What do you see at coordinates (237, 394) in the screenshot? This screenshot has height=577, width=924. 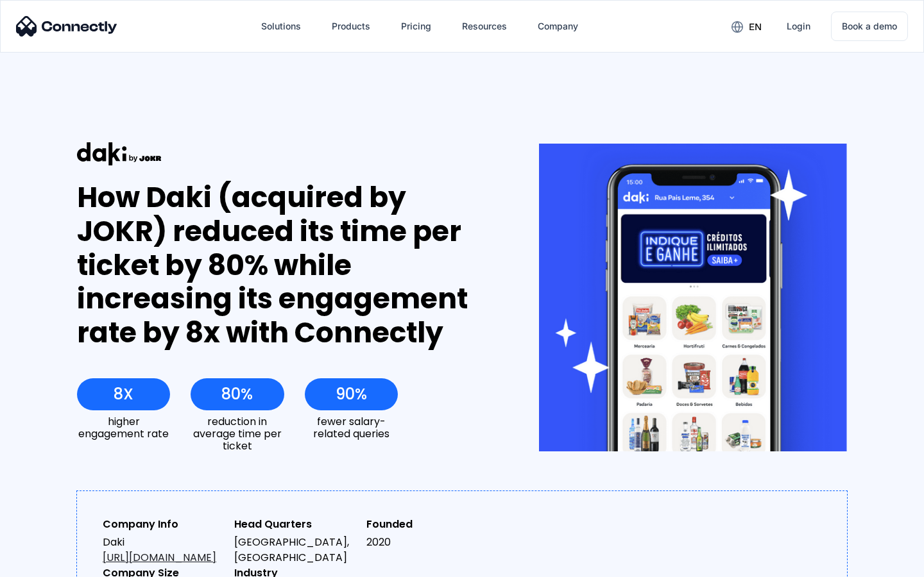 I see `div: 80%` at bounding box center [237, 394].